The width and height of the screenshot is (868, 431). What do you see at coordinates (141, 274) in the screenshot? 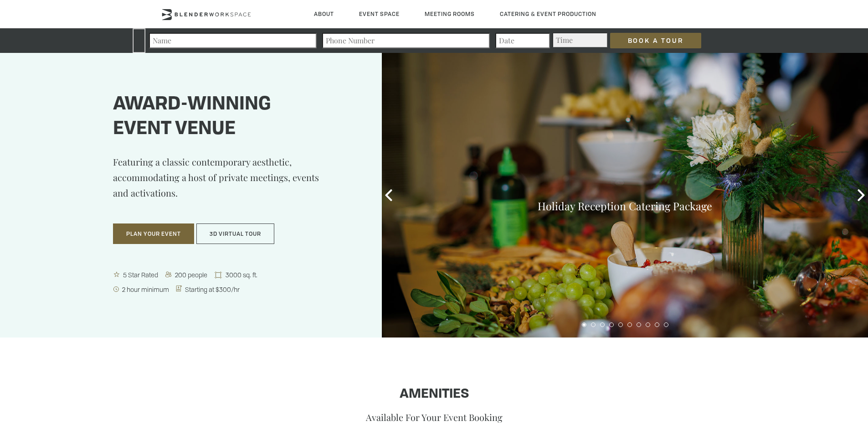
I see `span: 5 Star Rated` at bounding box center [141, 274].